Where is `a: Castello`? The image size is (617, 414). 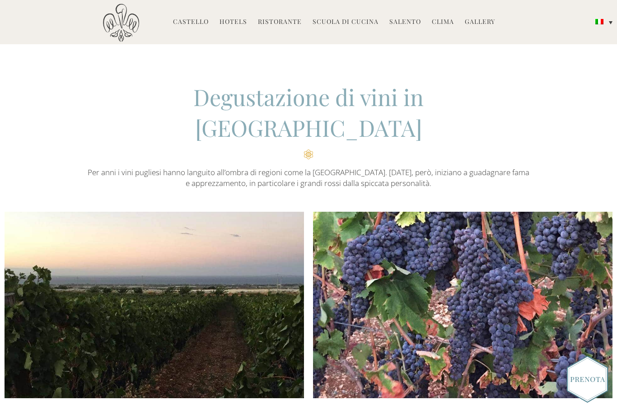
a: Castello is located at coordinates (191, 22).